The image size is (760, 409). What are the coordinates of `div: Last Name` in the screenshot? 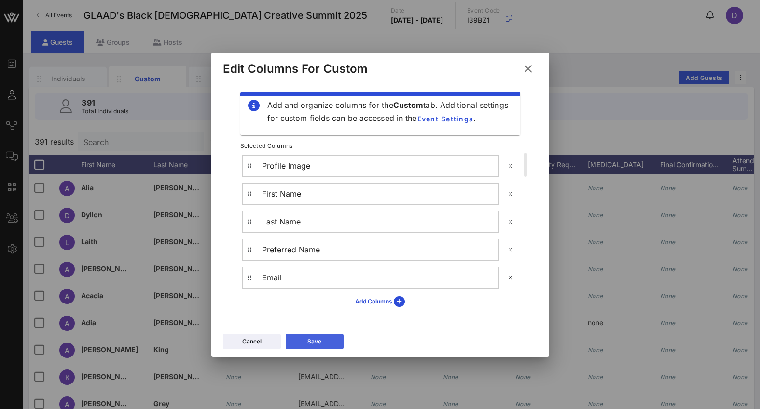 It's located at (380, 222).